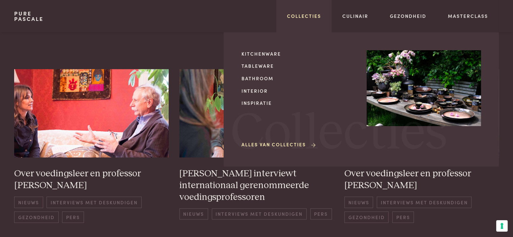  Describe the element at coordinates (279, 144) in the screenshot. I see `a: Alles van Collecties` at that location.